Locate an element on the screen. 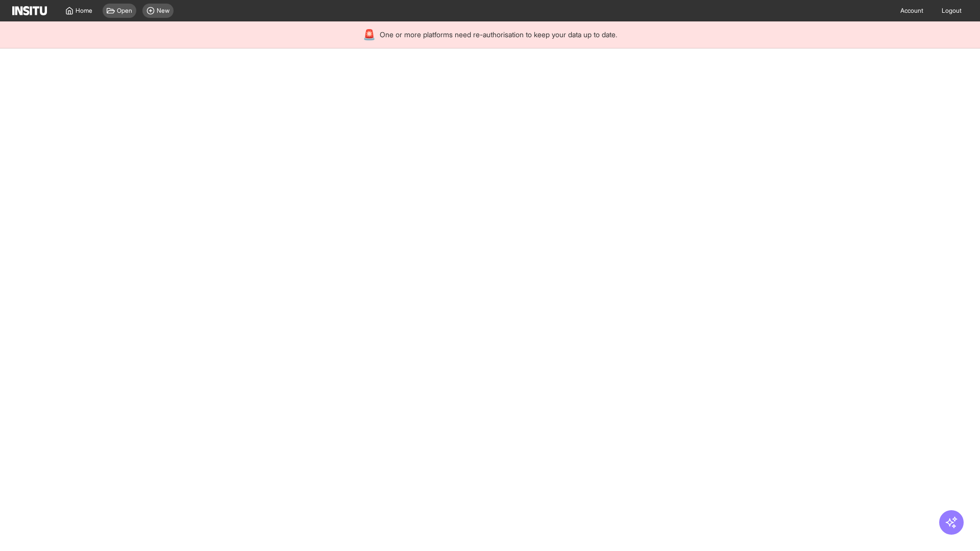 This screenshot has width=980, height=551. span: Open is located at coordinates (124, 11).